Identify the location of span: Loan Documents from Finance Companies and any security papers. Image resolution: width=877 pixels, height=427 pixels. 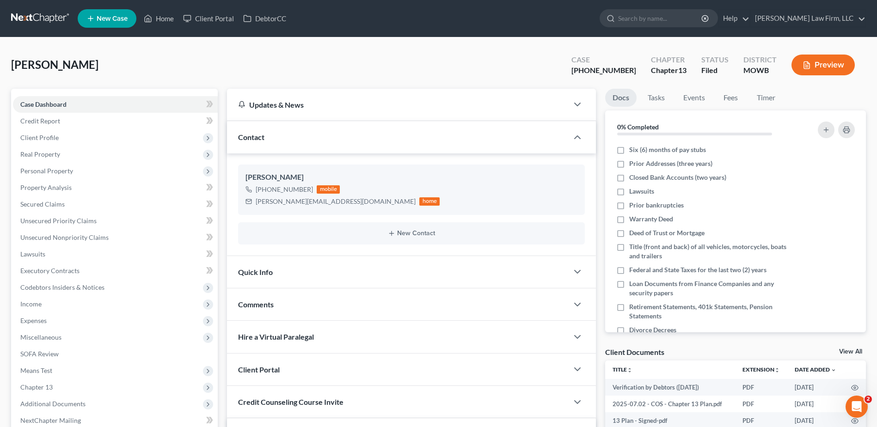
(711, 288).